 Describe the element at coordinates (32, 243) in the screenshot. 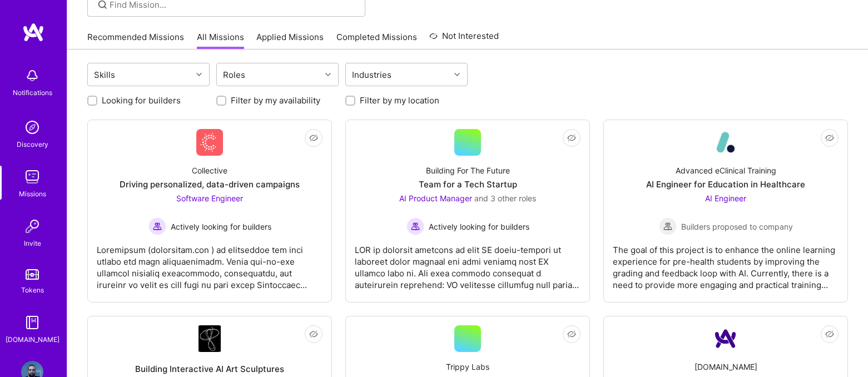

I see `div: Invite` at that location.